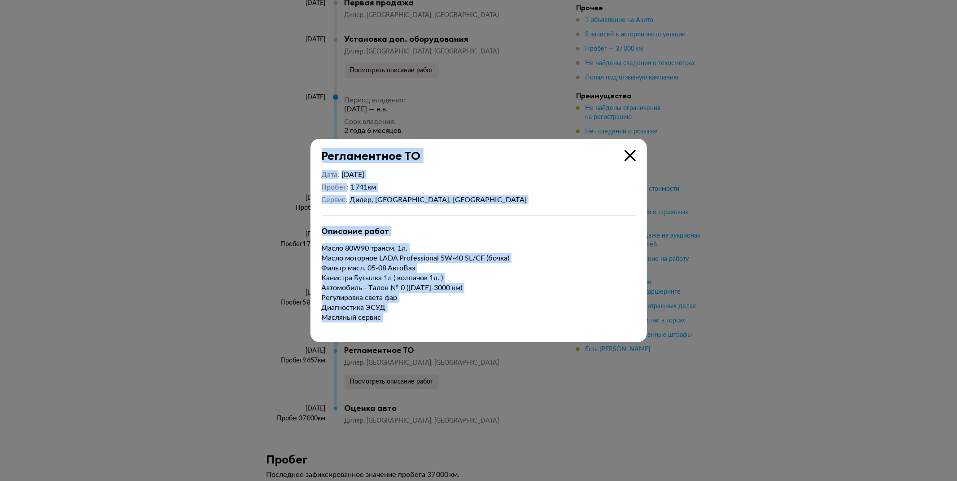  Describe the element at coordinates (473, 150) in the screenshot. I see `div: Регламентное ТО` at that location.